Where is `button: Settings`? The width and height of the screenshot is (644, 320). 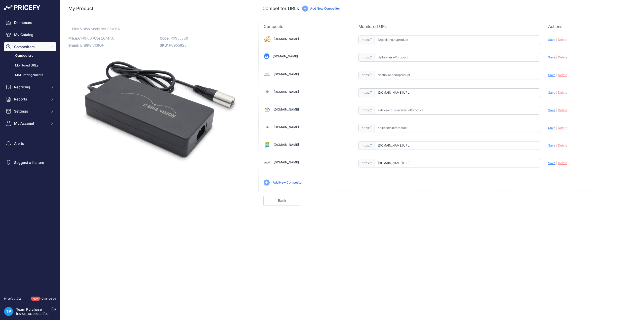 button: Settings is located at coordinates (30, 111).